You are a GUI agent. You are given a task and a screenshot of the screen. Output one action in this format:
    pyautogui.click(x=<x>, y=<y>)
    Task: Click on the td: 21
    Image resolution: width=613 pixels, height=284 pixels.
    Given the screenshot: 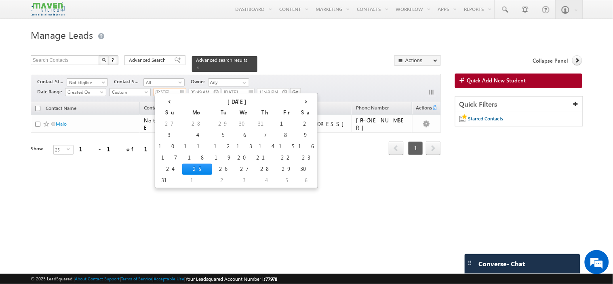 What is the action you would take?
    pyautogui.click(x=266, y=158)
    